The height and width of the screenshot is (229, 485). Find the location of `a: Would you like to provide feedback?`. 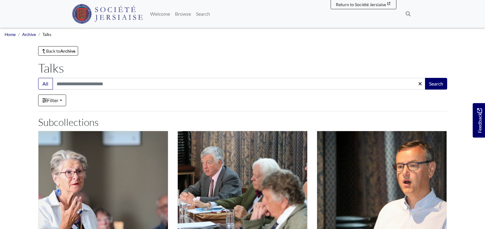

a: Would you like to provide feedback? is located at coordinates (479, 120).